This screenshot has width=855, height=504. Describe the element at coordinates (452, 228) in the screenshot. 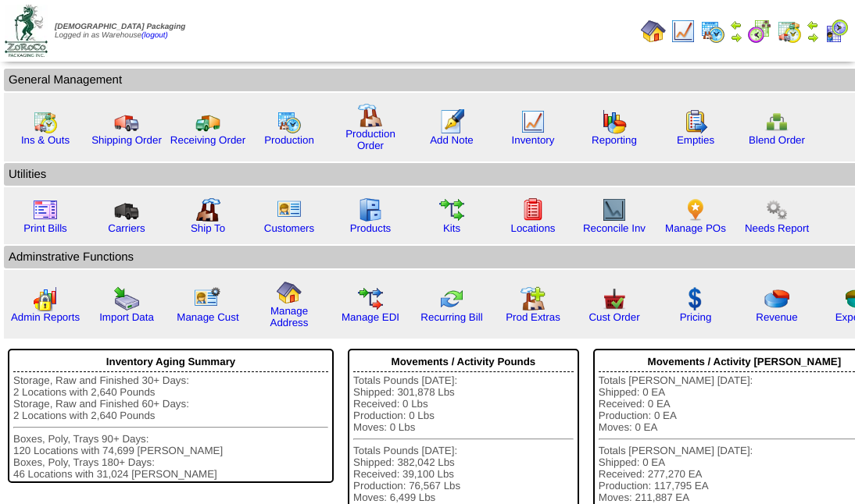

I see `a: Kits` at that location.